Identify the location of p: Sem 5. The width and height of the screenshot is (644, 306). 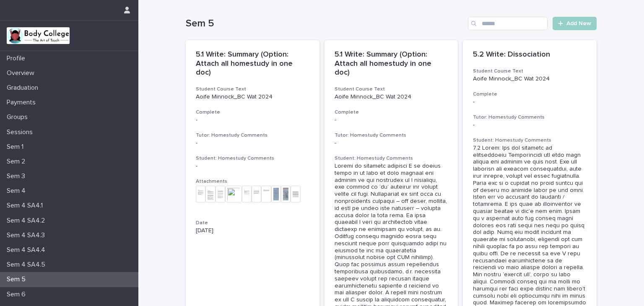
(18, 279).